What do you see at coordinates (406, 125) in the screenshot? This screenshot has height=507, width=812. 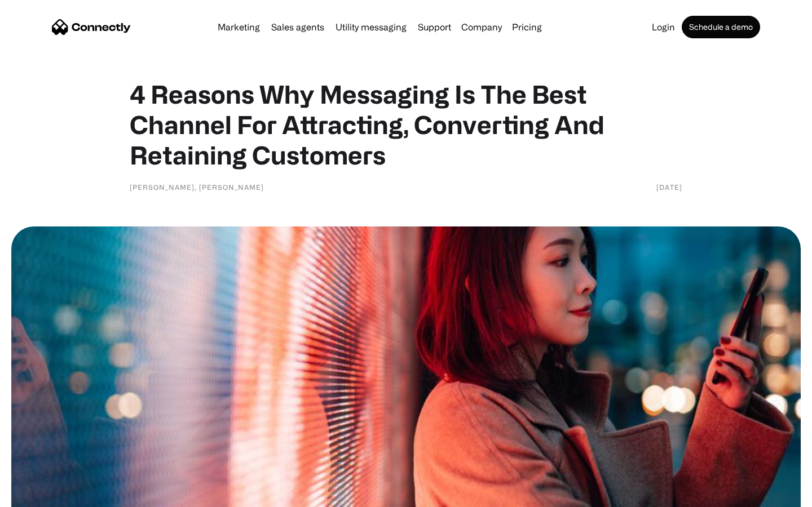 I see `h1: 4 Reasons Why Messaging Is The Best Channel For Attracting, Converting And Retaining Customers` at bounding box center [406, 125].